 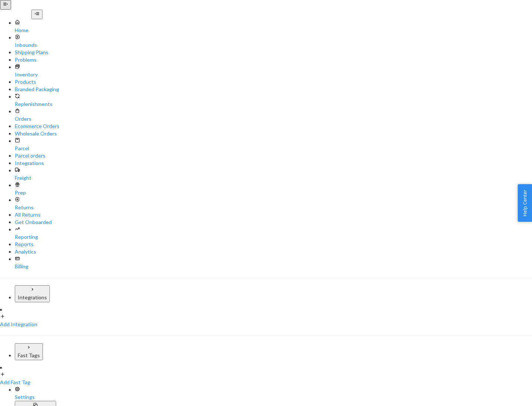 I want to click on a: Inbounds, so click(x=273, y=41).